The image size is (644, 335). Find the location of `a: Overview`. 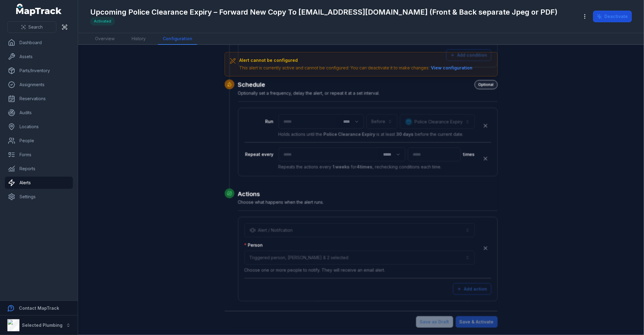

a: Overview is located at coordinates (105, 39).